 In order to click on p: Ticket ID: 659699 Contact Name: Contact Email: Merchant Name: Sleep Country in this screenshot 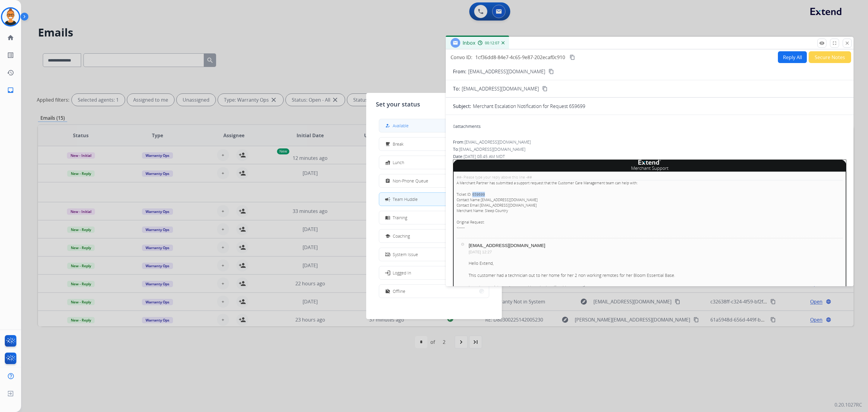, I will do `click(649, 202)`.